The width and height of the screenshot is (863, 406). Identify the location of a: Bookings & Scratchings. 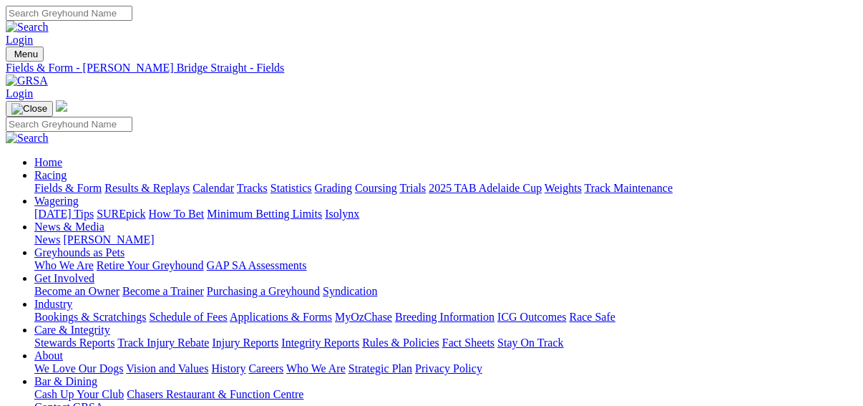
(90, 316).